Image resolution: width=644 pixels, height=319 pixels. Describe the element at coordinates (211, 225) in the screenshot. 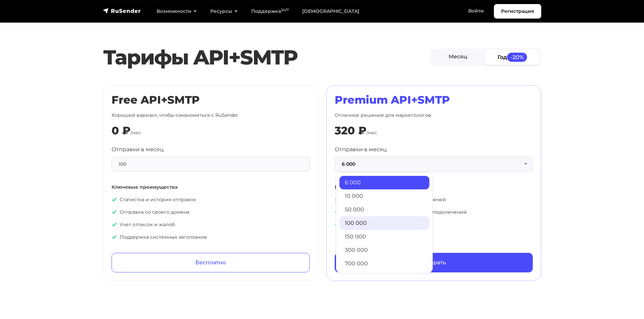

I see `p: Учет отписок и жалоб` at that location.